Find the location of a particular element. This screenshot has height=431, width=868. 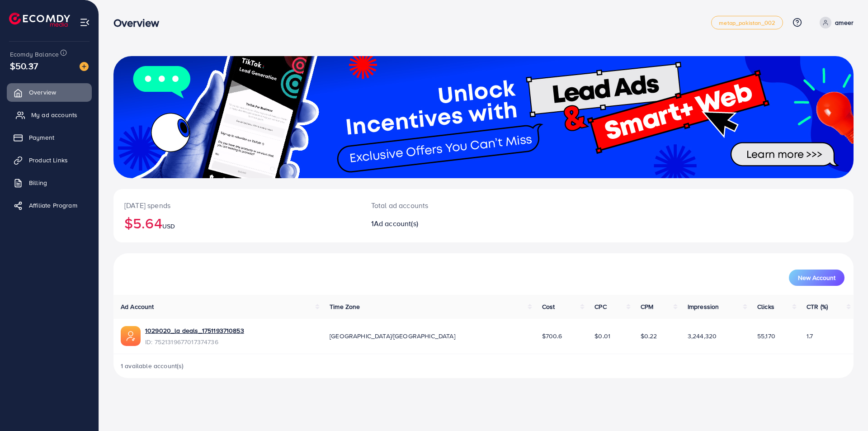

span: metap_pakistan_002 is located at coordinates (746, 23).